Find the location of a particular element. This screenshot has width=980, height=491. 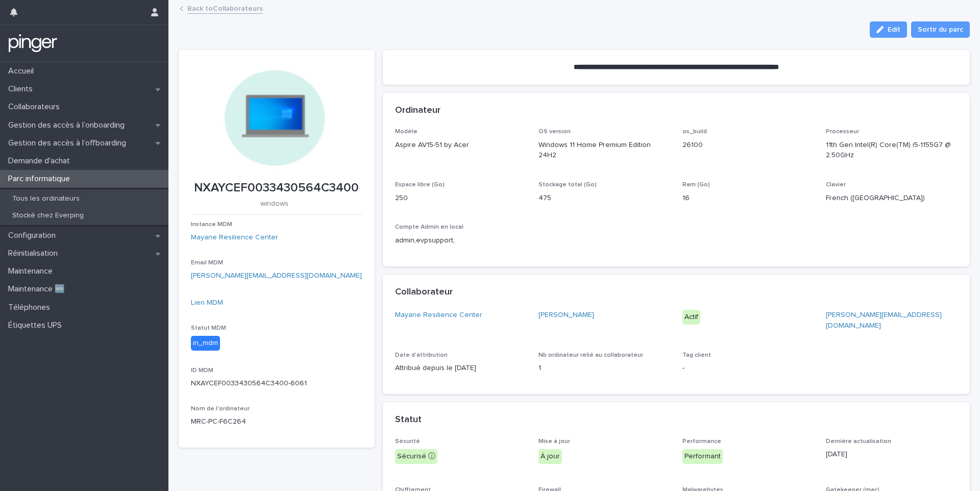

p: admin,evpsupport, is located at coordinates (461, 241).